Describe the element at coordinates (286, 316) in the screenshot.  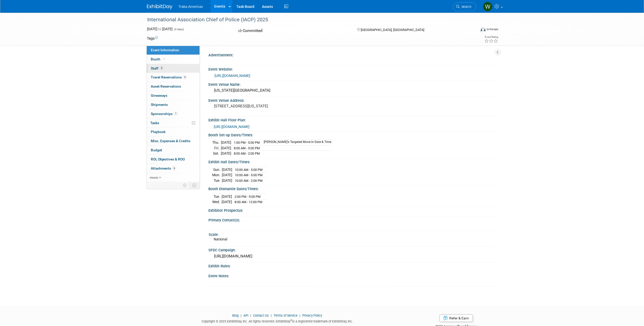
I see `a: Terms of Service` at that location.